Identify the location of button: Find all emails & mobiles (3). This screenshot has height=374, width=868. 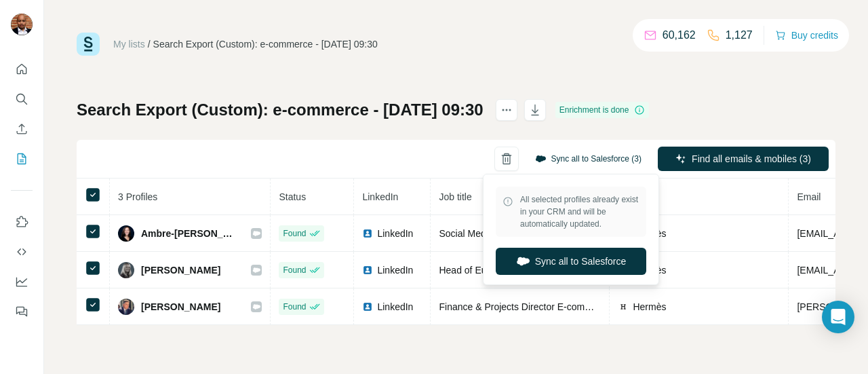
(743, 159).